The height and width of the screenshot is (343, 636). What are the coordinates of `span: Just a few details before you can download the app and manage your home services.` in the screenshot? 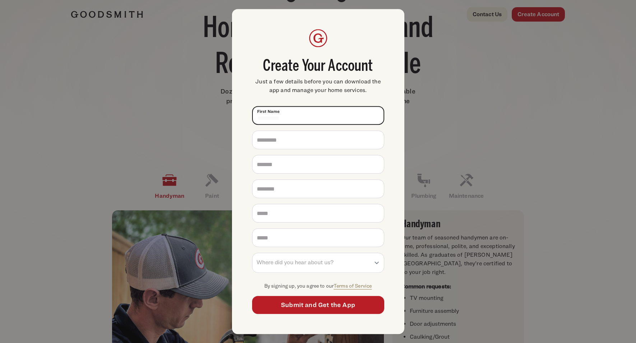 It's located at (318, 86).